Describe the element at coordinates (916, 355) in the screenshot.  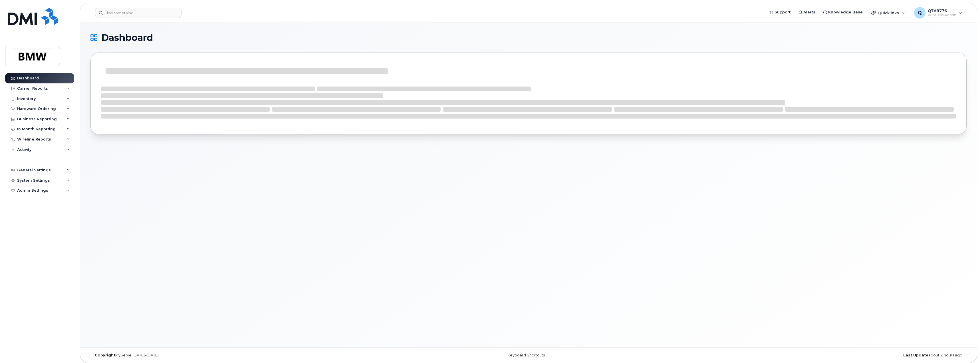
I see `strong: Last Update` at that location.